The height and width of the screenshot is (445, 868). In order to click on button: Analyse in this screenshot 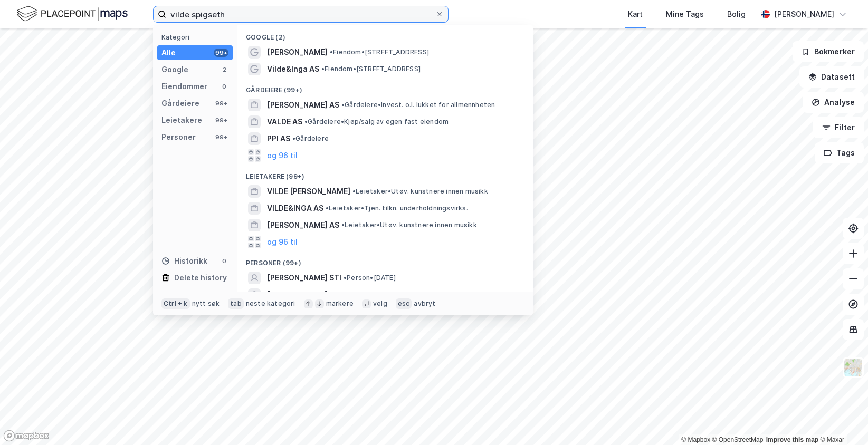, I will do `click(833, 102)`.